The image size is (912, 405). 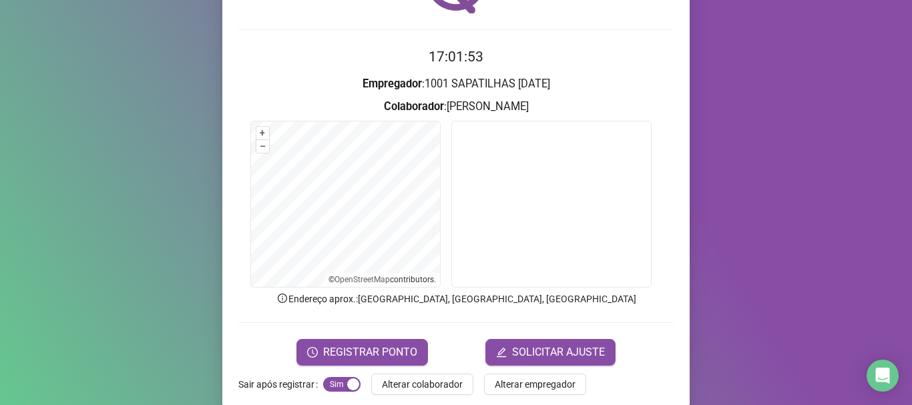 I want to click on time: 17:01:53, so click(x=456, y=57).